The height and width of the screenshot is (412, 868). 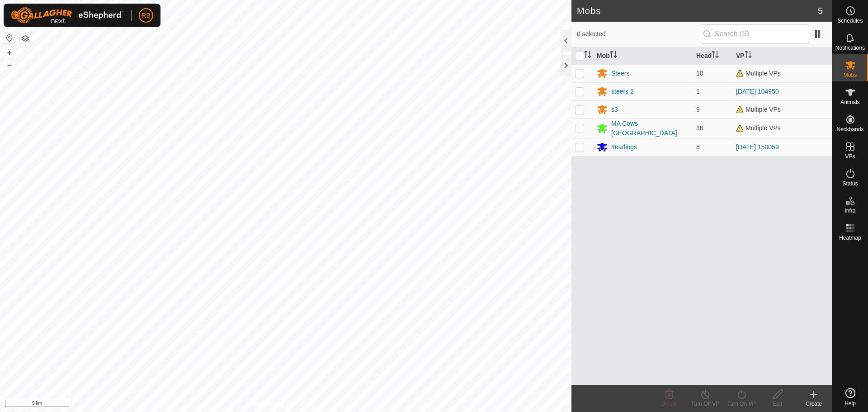 What do you see at coordinates (700, 128) in the screenshot?
I see `span: 38` at bounding box center [700, 128].